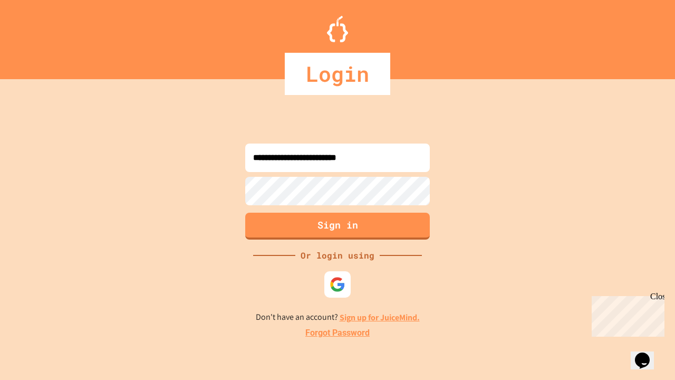 The image size is (675, 380). I want to click on a: Forgot Password, so click(338, 333).